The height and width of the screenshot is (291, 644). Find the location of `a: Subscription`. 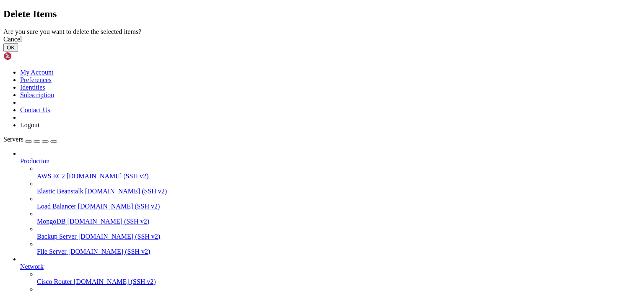

a: Subscription is located at coordinates (37, 94).